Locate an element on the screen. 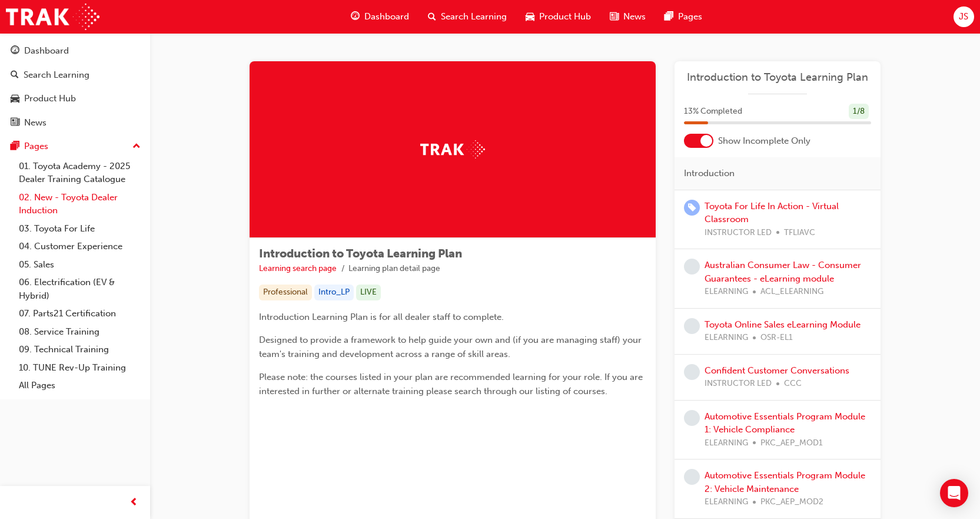  div: LIVE is located at coordinates (369, 292).